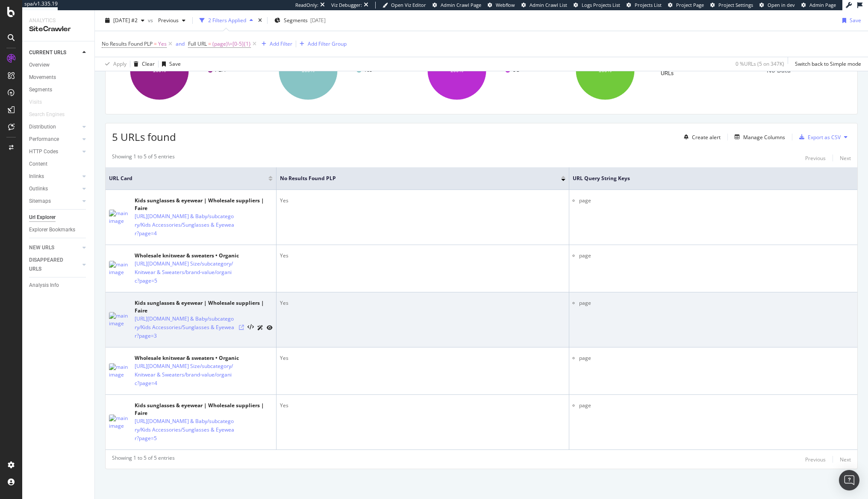  I want to click on div: Distribution, so click(43, 127).